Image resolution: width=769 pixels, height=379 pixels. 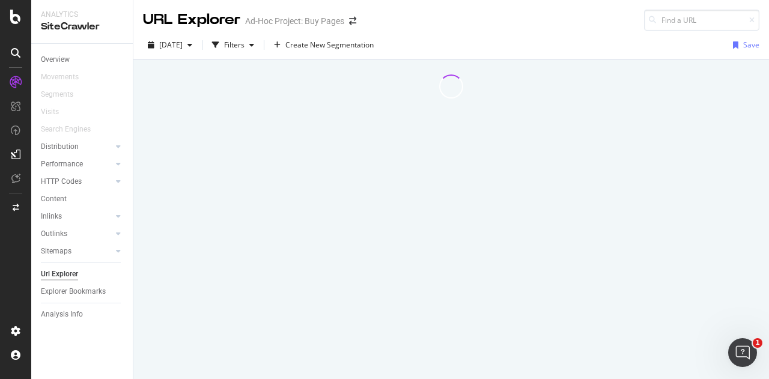 What do you see at coordinates (76, 251) in the screenshot?
I see `a: Sitemaps` at bounding box center [76, 251].